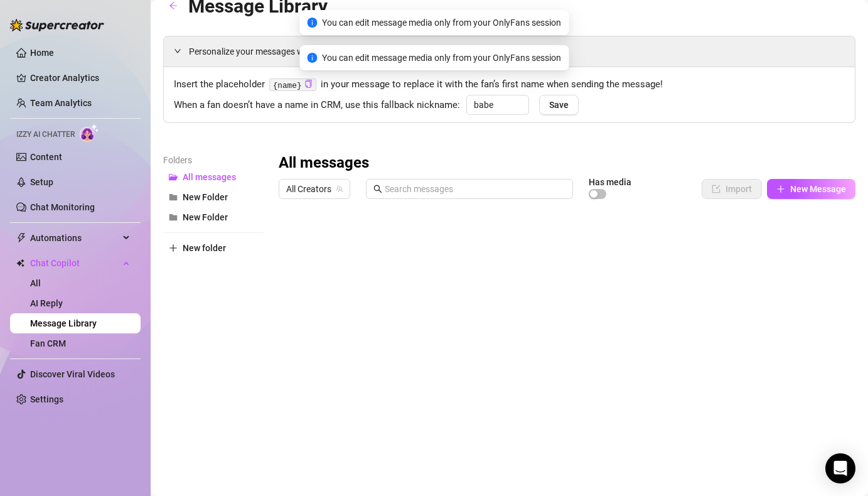 The height and width of the screenshot is (496, 868). What do you see at coordinates (732, 189) in the screenshot?
I see `button: Import` at bounding box center [732, 189].